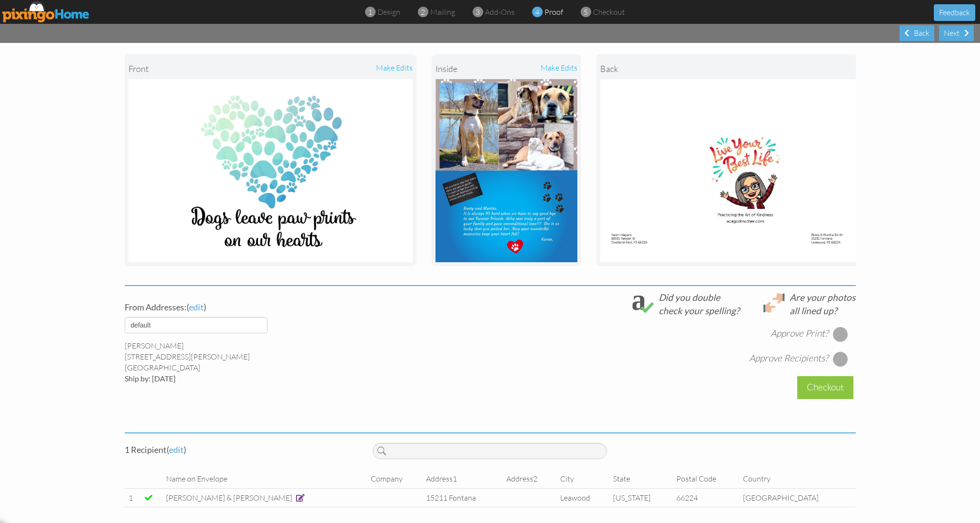 This screenshot has width=980, height=523. Describe the element at coordinates (957, 33) in the screenshot. I see `div: Next` at that location.